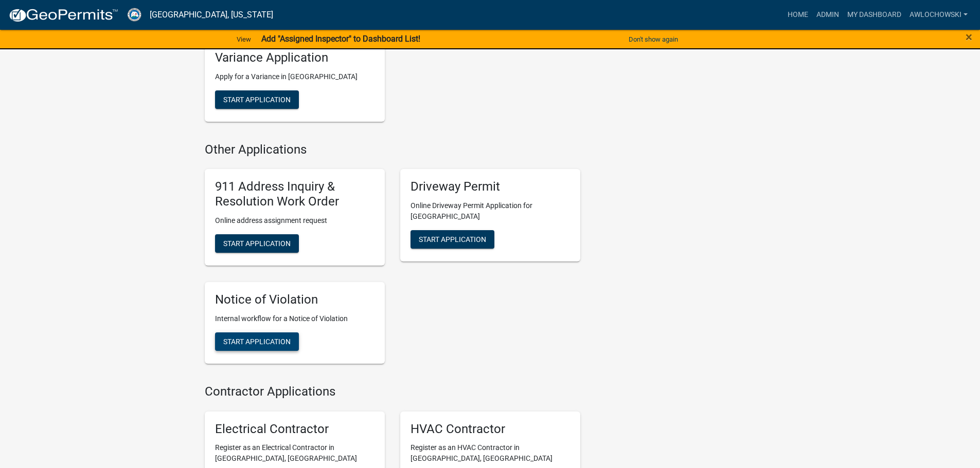 This screenshot has width=980, height=468. Describe the element at coordinates (490, 429) in the screenshot. I see `h5: HVAC Contractor` at that location.